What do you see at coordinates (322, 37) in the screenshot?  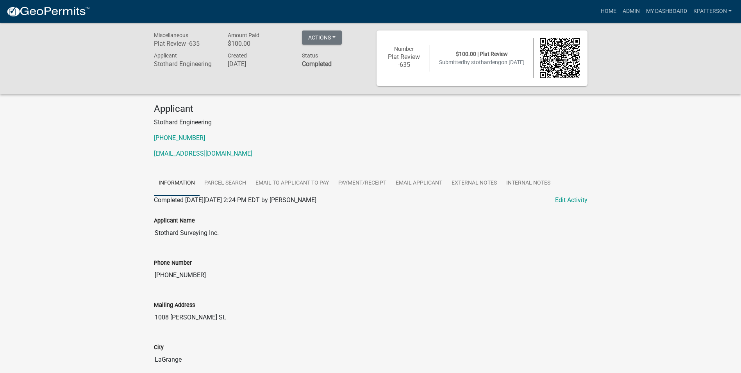 I see `button: Actions` at bounding box center [322, 37].